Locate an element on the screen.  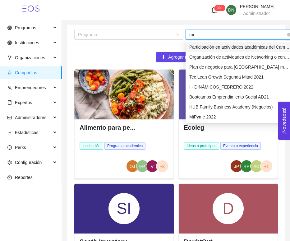
span: V is located at coordinates (152, 166).